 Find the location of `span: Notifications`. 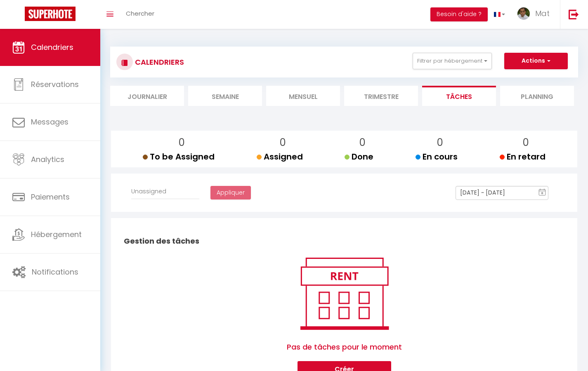

span: Notifications is located at coordinates (55, 272).